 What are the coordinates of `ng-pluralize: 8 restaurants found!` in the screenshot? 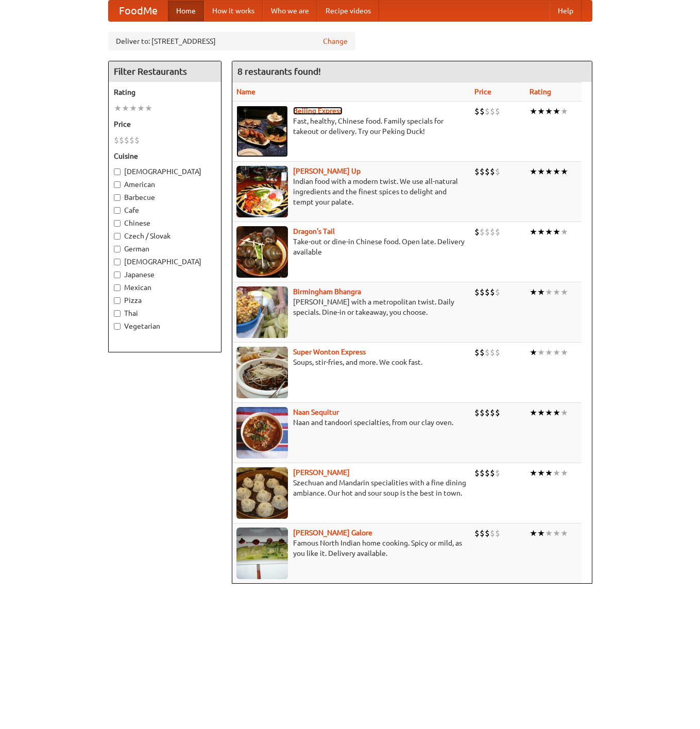 It's located at (279, 71).